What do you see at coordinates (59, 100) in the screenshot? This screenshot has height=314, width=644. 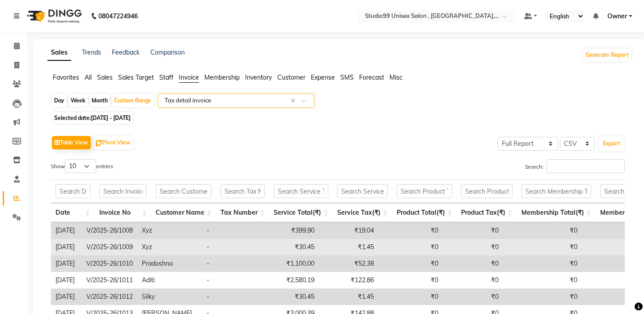 I see `div: Day` at bounding box center [59, 100].